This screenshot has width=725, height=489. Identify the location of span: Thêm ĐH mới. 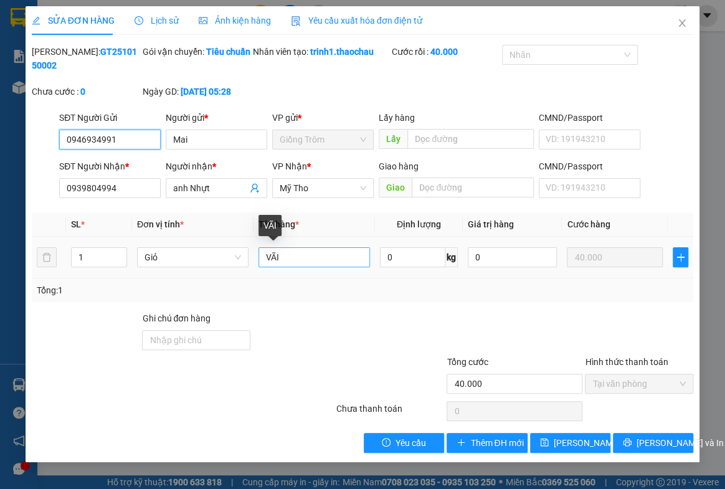
(496, 443).